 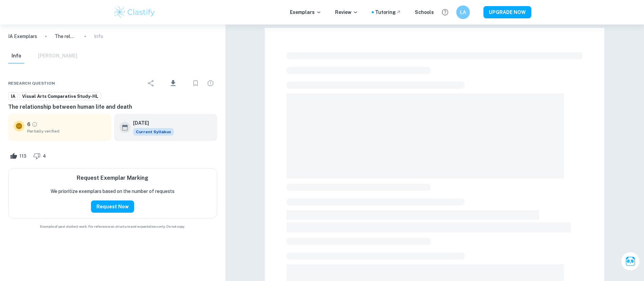 What do you see at coordinates (154, 132) in the screenshot?
I see `div: This exemplar is based on the current syllabus. Feel free to refer to it for inspiration/ideas wh...` at bounding box center [154, 132].